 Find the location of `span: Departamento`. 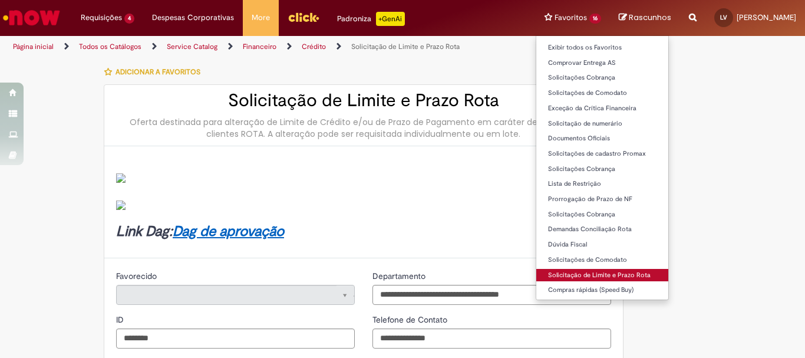

span: Departamento is located at coordinates (400, 276).